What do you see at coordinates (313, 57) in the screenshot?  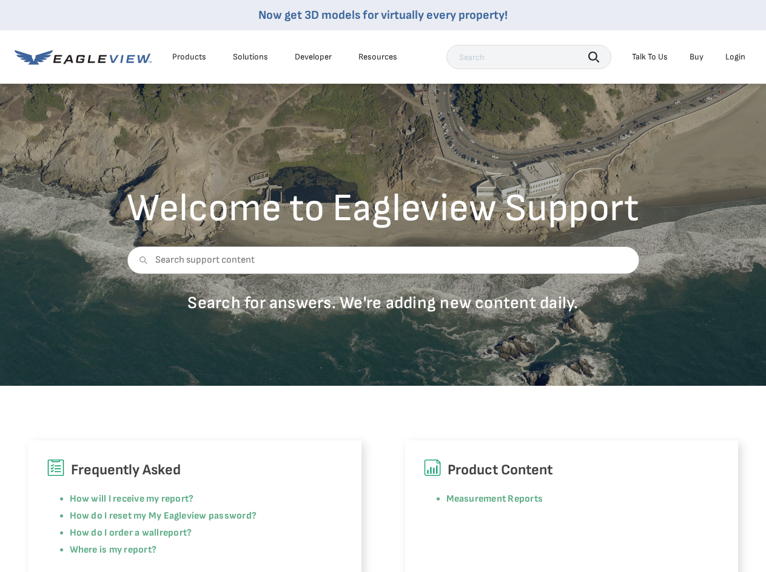 I see `a: Developer` at bounding box center [313, 57].